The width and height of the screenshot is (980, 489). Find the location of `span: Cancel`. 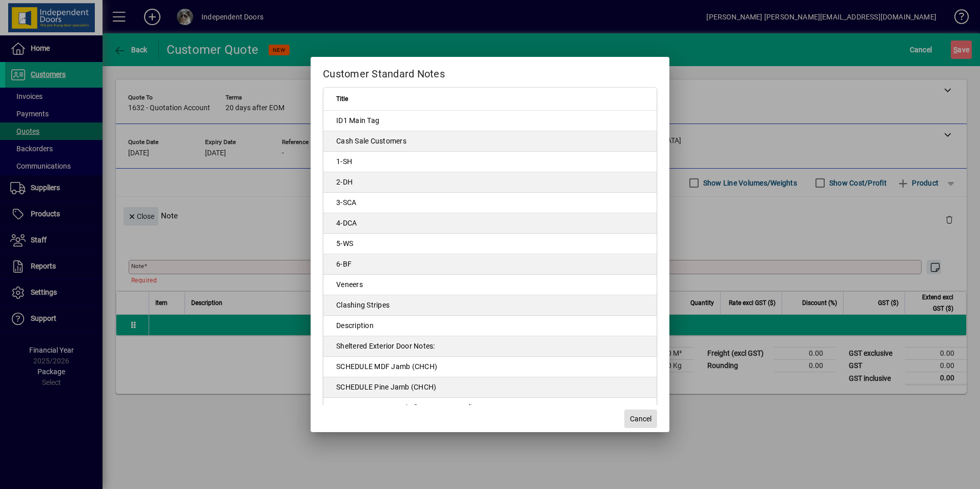

span: Cancel is located at coordinates (641, 419).